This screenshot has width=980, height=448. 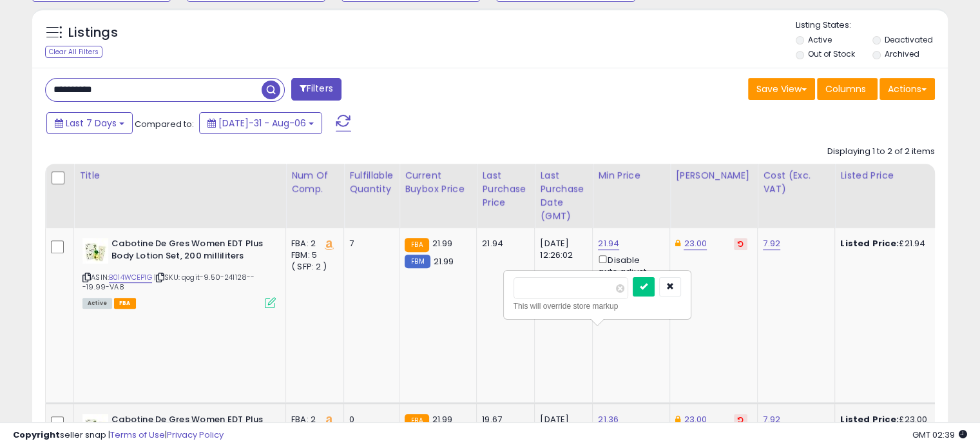 I want to click on div: £21.94, so click(x=894, y=244).